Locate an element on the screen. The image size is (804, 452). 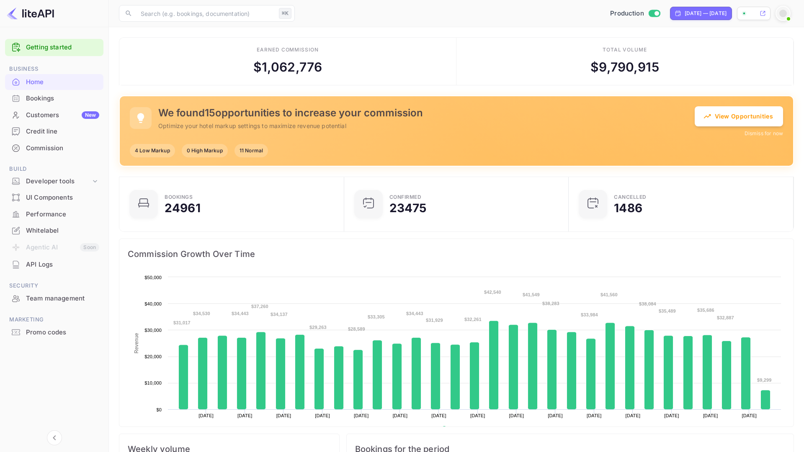
span: 0 High Markup is located at coordinates (205, 151).